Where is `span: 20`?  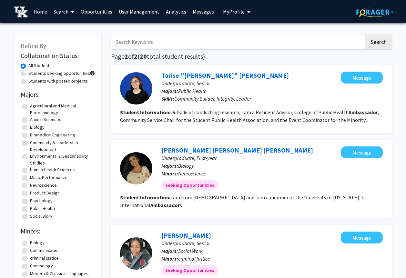
span: 20 is located at coordinates (143, 56).